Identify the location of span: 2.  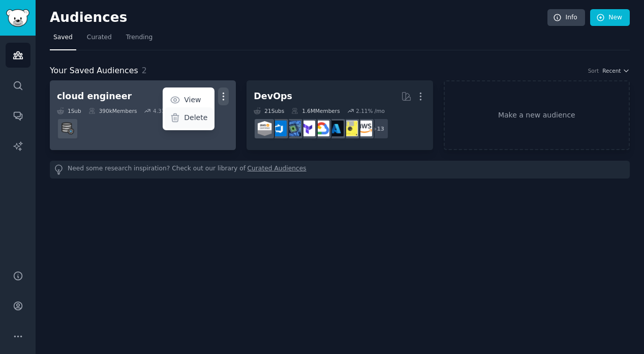
(144, 70).